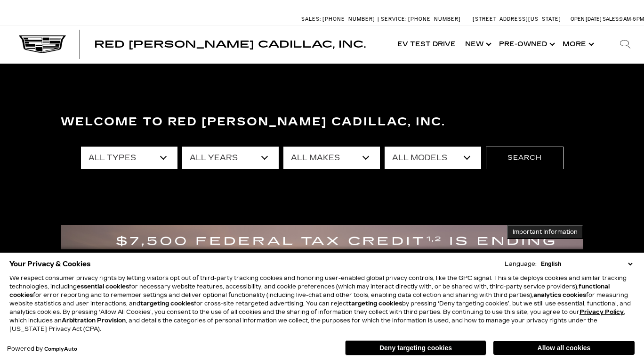  Describe the element at coordinates (50, 264) in the screenshot. I see `span: Your Privacy & Cookies` at that location.